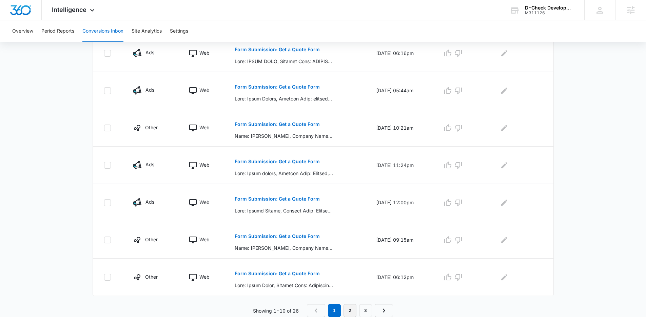 The image size is (646, 317). I want to click on a: Page 2, so click(350, 311).